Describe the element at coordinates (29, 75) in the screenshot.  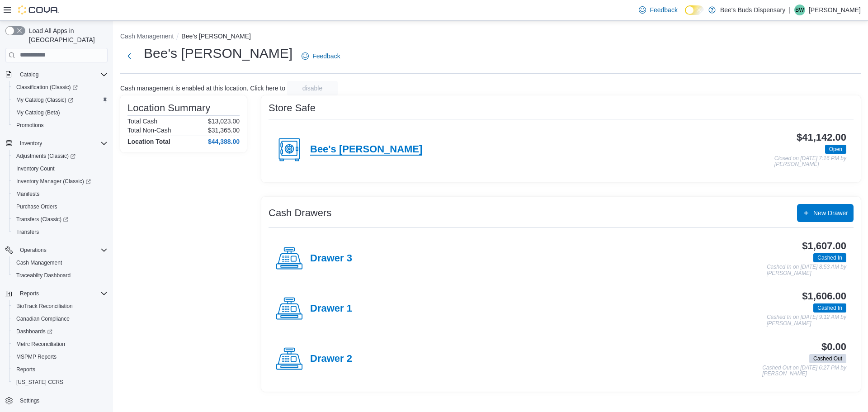
I see `button: Catalog` at that location.